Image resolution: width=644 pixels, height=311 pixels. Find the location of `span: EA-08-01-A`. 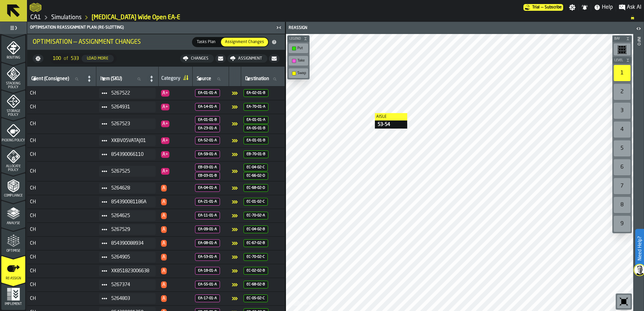

span: EA-08-01-A is located at coordinates (207, 243).